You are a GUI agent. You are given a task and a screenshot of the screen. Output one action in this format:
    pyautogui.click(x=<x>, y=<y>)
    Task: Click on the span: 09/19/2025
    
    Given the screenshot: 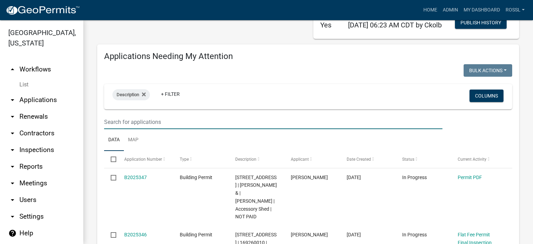 What is the action you would take?
    pyautogui.click(x=354, y=177)
    